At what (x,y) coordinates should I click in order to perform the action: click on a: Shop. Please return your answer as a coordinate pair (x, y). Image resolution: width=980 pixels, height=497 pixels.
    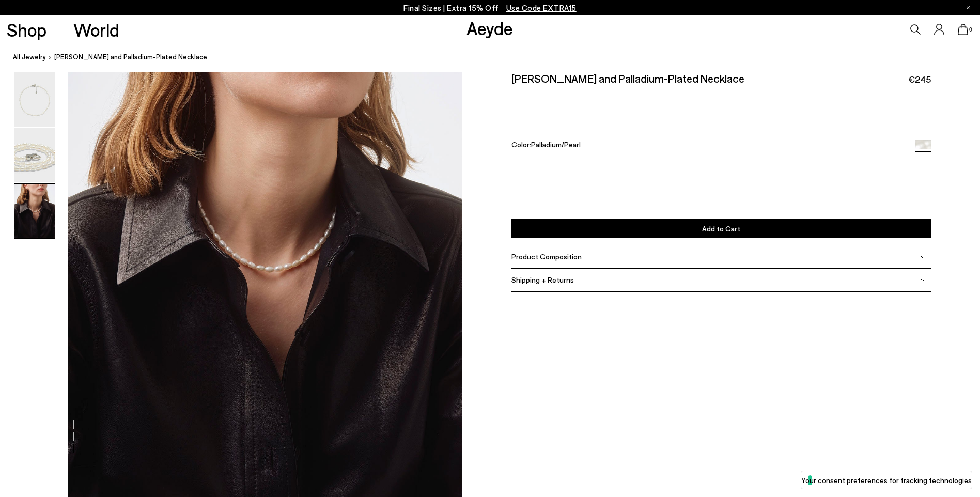
    Looking at the image, I should click on (26, 30).